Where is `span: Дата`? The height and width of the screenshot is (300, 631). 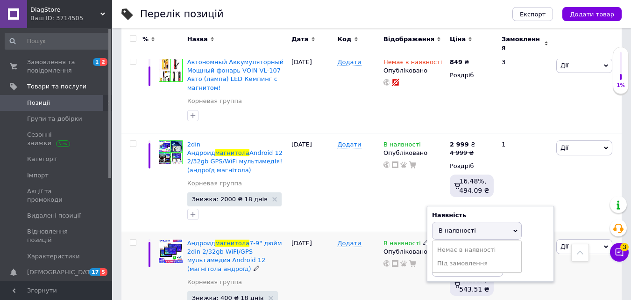
span: Дата is located at coordinates (300, 39).